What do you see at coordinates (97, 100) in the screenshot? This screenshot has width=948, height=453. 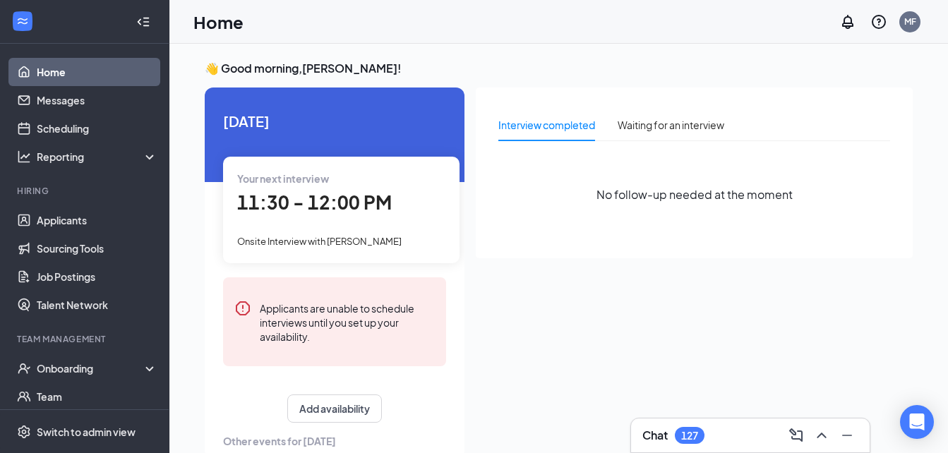 I see `a: Messages` at bounding box center [97, 100].